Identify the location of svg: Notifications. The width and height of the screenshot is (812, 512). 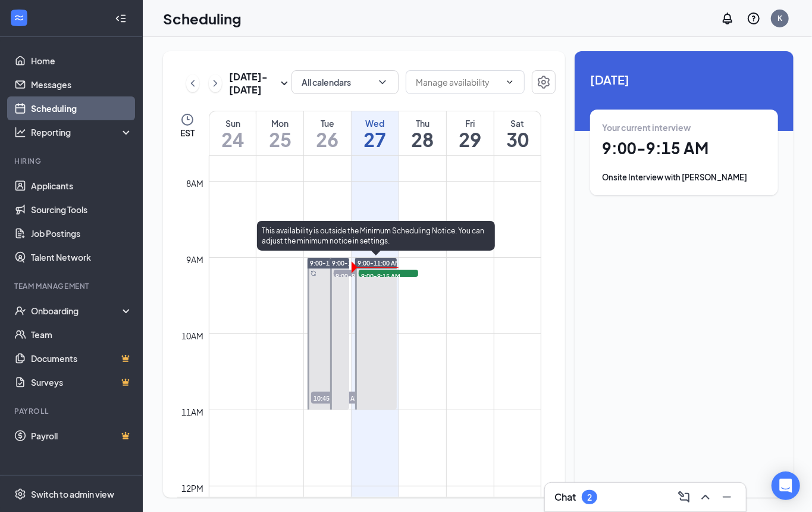
(728, 18).